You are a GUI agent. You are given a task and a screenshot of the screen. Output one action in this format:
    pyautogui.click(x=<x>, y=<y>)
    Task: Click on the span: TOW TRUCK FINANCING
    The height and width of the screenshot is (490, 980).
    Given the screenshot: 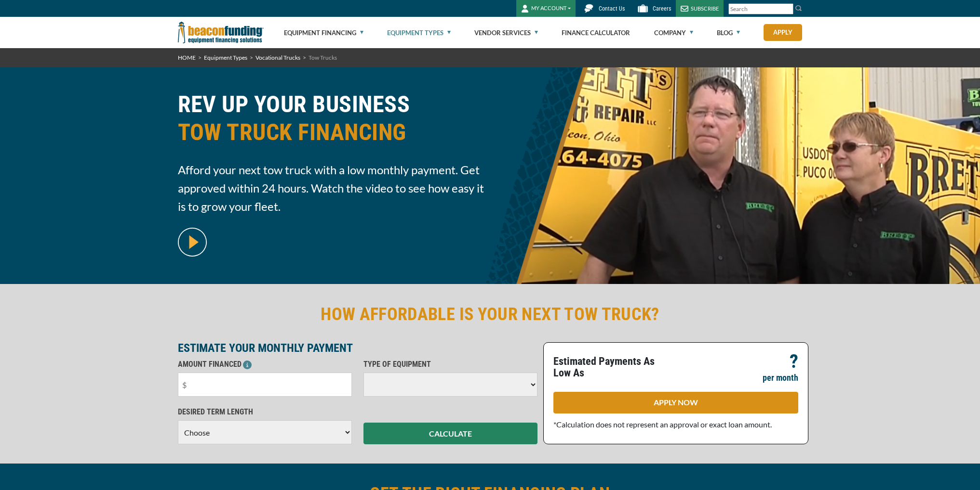 What is the action you would take?
    pyautogui.click(x=331, y=132)
    